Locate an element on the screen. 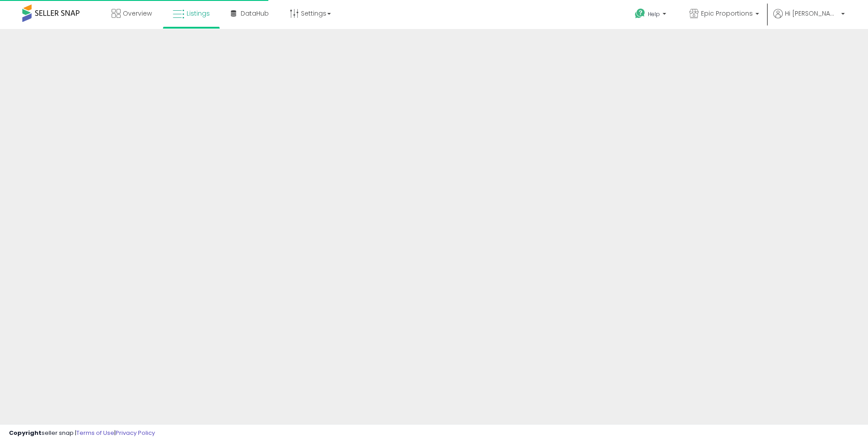 The height and width of the screenshot is (442, 868). i: Get Help is located at coordinates (640, 14).